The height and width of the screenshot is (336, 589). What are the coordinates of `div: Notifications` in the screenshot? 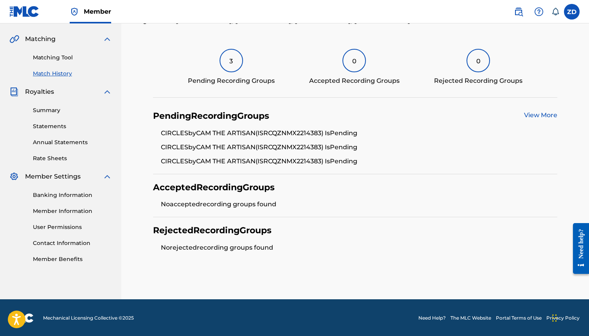 It's located at (555, 12).